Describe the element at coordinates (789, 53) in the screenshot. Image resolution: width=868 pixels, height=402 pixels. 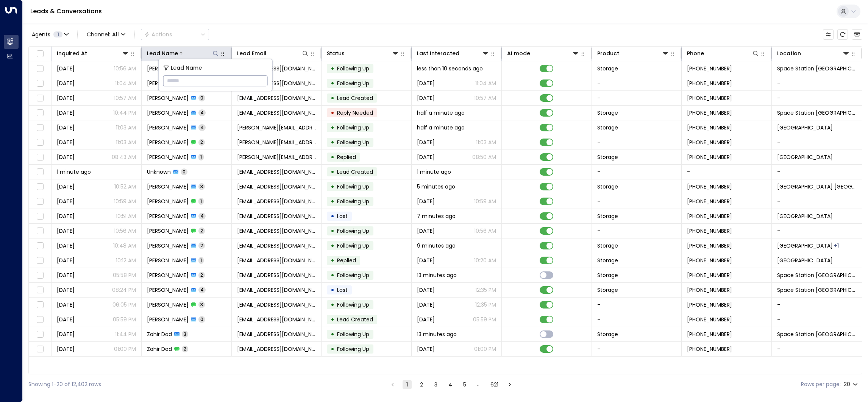
I see `div: Location` at that location.